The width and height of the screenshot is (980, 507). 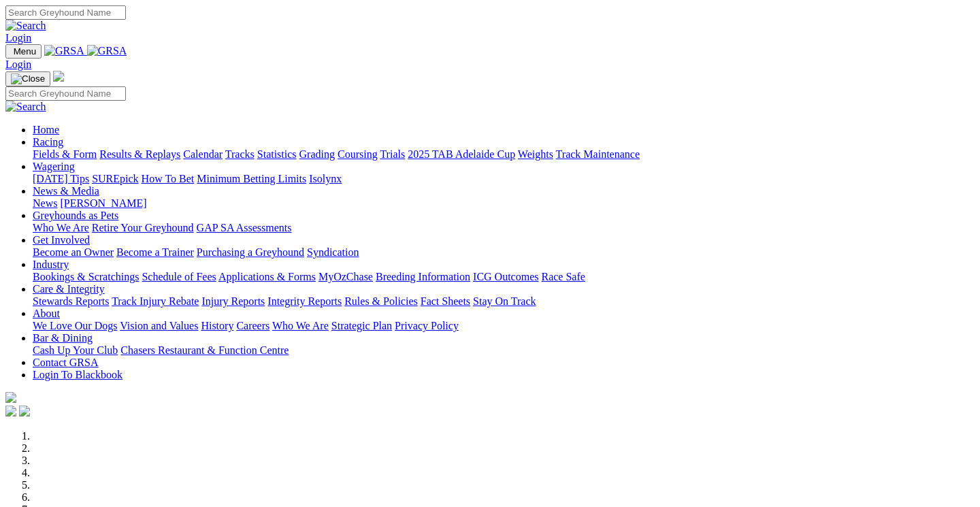 I want to click on a: Home, so click(x=45, y=129).